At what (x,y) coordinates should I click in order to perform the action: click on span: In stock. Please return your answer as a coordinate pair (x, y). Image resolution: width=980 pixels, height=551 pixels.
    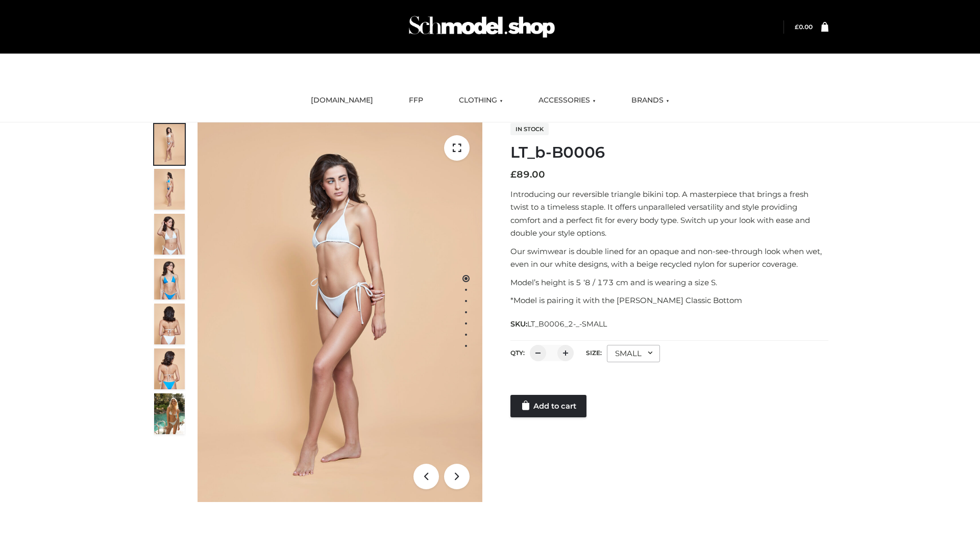
    Looking at the image, I should click on (529, 129).